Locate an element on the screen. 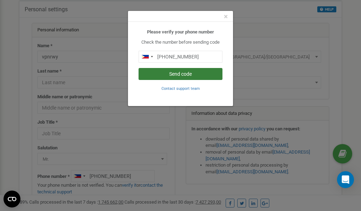 Image resolution: width=361 pixels, height=211 pixels. b: Please verify your phone number is located at coordinates (181, 32).